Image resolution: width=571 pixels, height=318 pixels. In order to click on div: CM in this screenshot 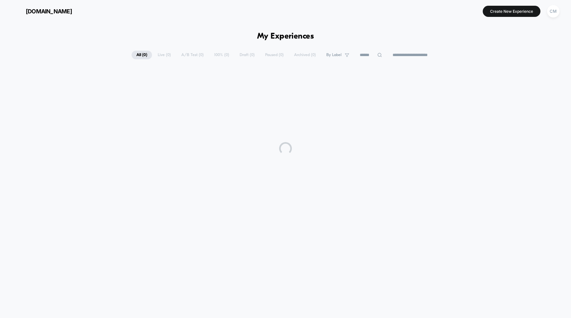, I will do `click(553, 11)`.